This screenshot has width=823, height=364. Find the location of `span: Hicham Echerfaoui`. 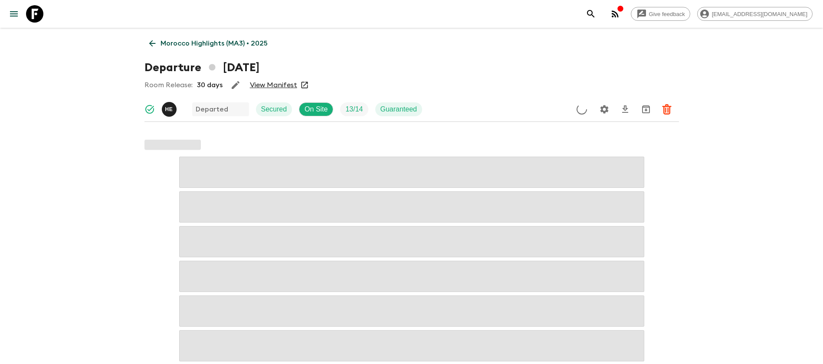

span: Hicham Echerfaoui is located at coordinates (170, 108).